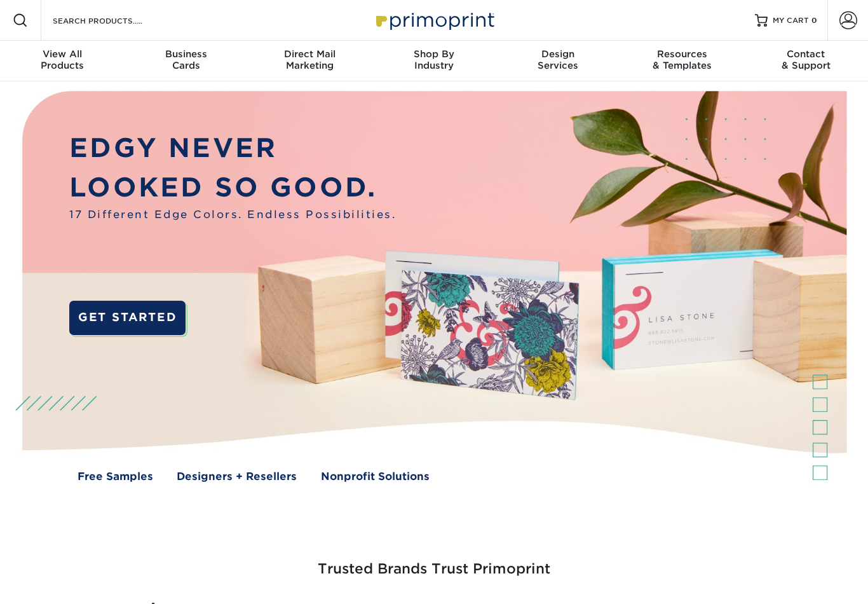 The image size is (868, 604). What do you see at coordinates (433, 60) in the screenshot?
I see `div: Industry` at bounding box center [433, 60].